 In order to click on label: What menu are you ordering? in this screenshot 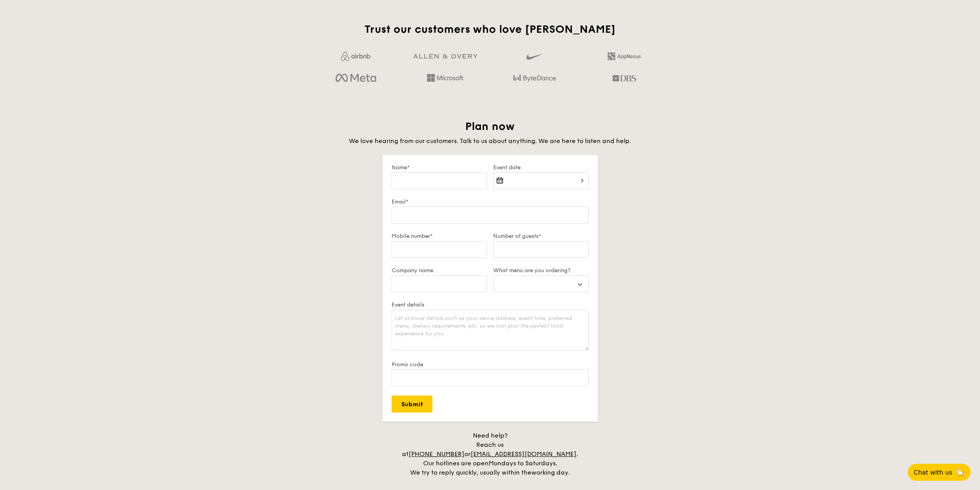, I will do `click(541, 270)`.